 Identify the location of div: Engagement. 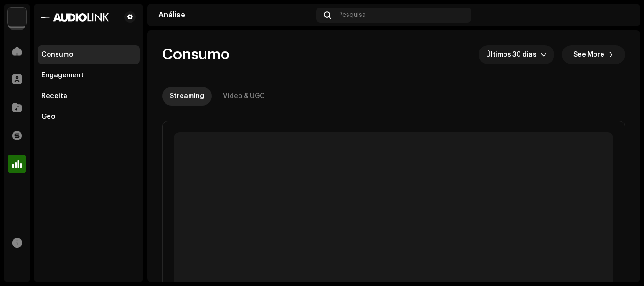
(62, 75).